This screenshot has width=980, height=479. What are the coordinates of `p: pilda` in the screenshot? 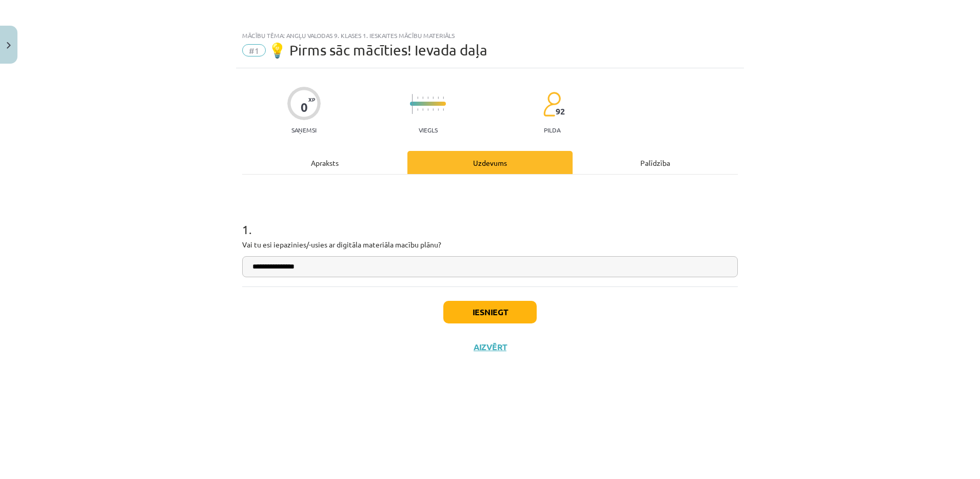 It's located at (552, 130).